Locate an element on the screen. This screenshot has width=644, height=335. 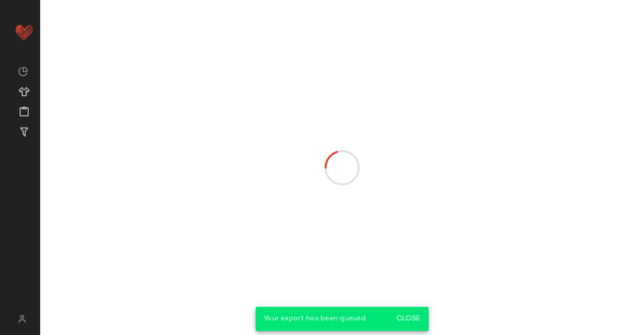
img: heart_red.DM2ytmEG.svg is located at coordinates (24, 33).